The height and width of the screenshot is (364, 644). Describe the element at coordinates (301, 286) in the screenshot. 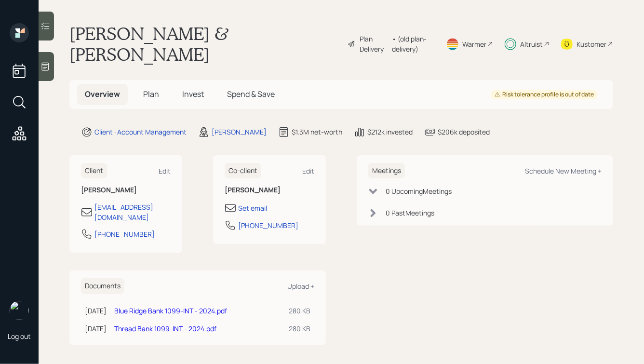

I see `div: Upload +` at that location.